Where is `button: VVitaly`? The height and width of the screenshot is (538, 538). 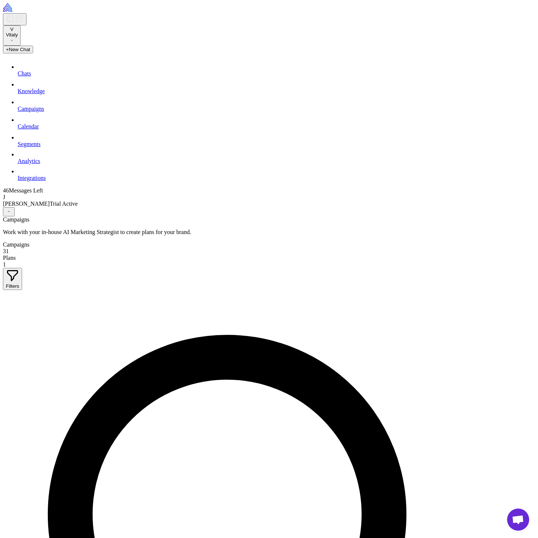
button: VVitaly is located at coordinates (12, 35).